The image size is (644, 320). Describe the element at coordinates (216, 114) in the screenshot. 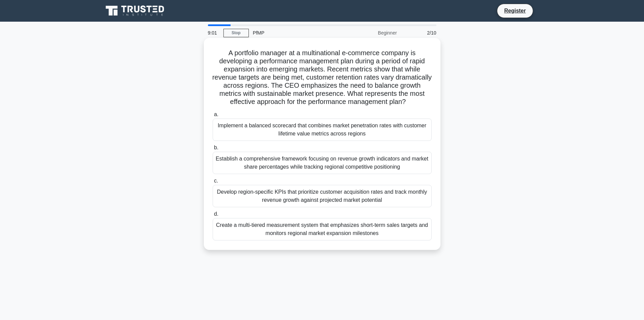

I see `span: a.` at that location.